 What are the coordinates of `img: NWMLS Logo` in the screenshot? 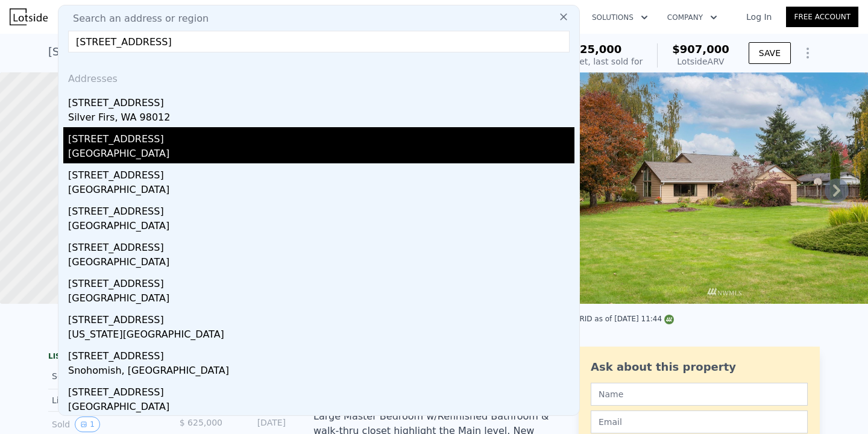 It's located at (669, 319).